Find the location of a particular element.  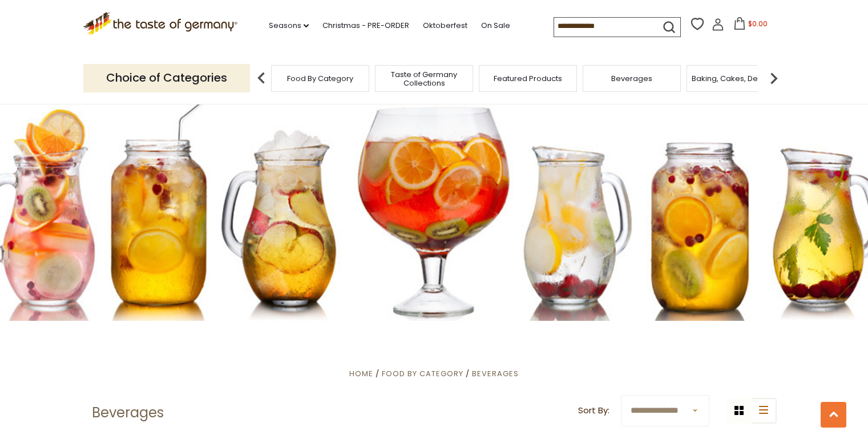

a: Home is located at coordinates (361, 374).